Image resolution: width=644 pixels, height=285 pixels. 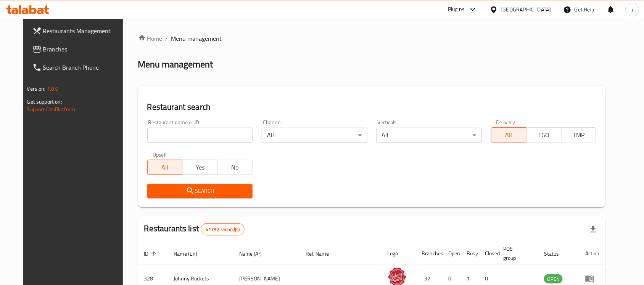 What do you see at coordinates (222, 229) in the screenshot?
I see `div: Total records count` at bounding box center [222, 229].